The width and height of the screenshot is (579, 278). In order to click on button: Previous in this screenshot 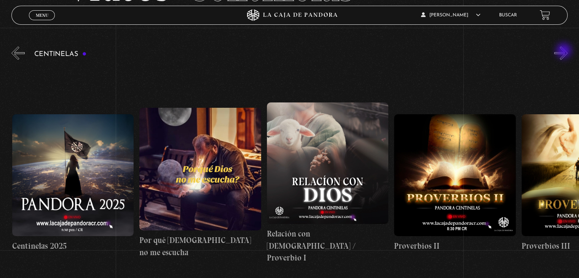, I will do `click(18, 53)`.